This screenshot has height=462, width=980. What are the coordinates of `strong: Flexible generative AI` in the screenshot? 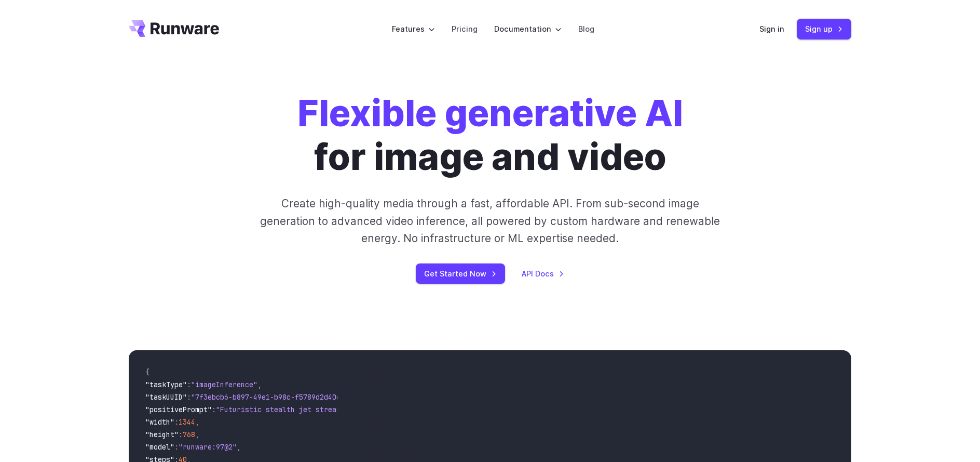 It's located at (490, 113).